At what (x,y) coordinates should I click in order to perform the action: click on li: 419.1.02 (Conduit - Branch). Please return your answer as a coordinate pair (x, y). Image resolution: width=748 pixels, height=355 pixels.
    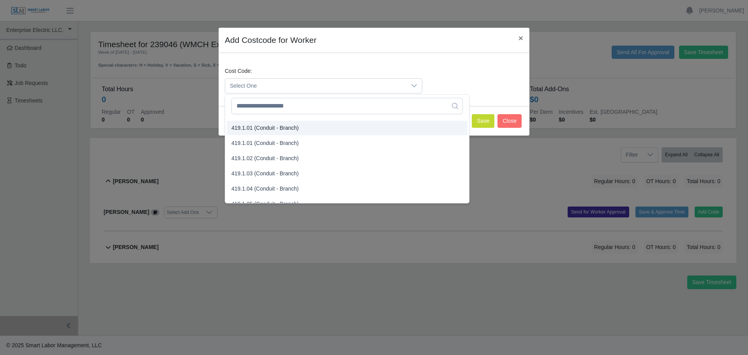
    Looking at the image, I should click on (347, 158).